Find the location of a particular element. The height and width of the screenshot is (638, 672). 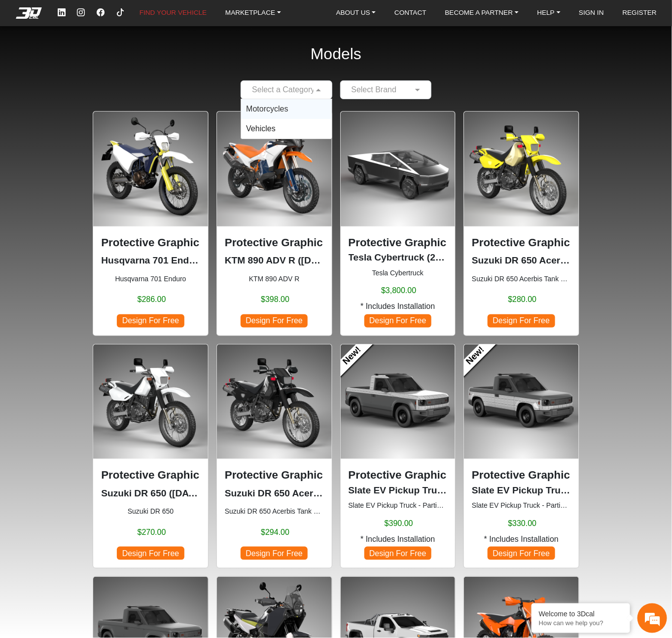

p: Suzuki DR 650 Acerbis Tank 5.3 Gl (1996-2024) is located at coordinates (521, 260).